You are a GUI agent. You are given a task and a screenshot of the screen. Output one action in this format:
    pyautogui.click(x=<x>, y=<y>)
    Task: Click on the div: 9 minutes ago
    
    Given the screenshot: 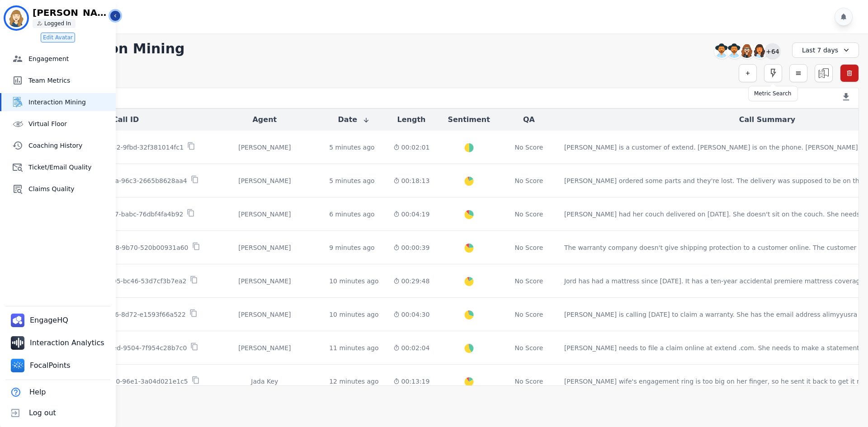 What is the action you would take?
    pyautogui.click(x=352, y=247)
    